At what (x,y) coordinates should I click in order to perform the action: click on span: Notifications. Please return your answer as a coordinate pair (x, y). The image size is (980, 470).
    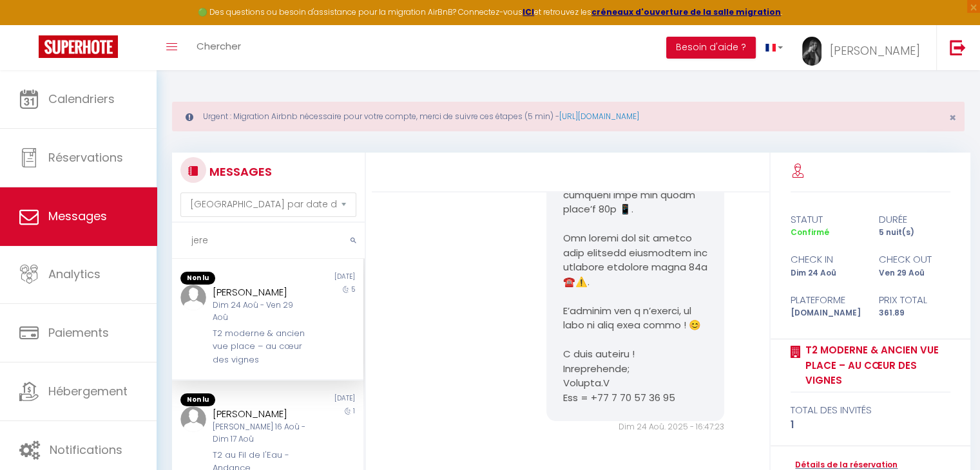
    Looking at the image, I should click on (85, 449).